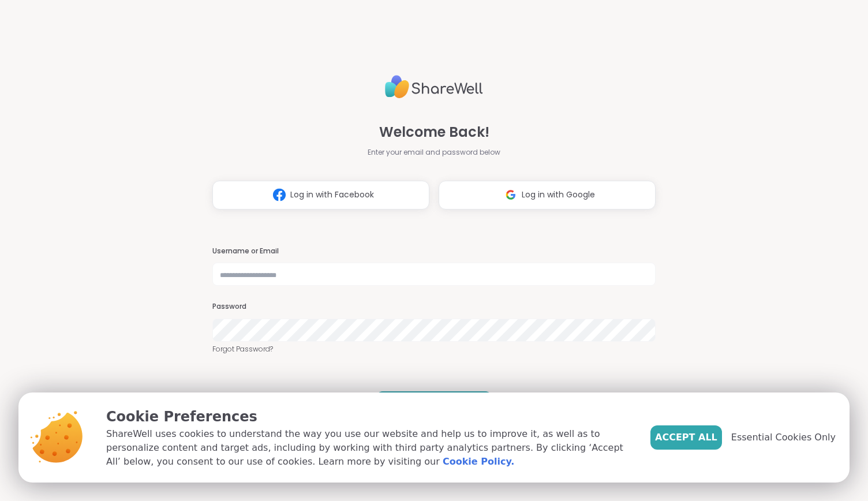 This screenshot has height=501, width=868. Describe the element at coordinates (434, 307) in the screenshot. I see `h3: Password` at that location.